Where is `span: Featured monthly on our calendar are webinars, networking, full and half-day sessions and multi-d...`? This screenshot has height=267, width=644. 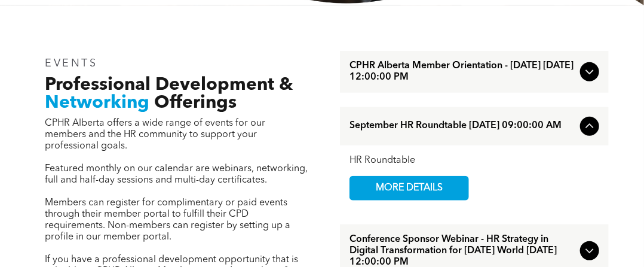 span: Featured monthly on our calendar are webinars, networking, full and half-day sessions and multi-d... is located at coordinates (176, 174).